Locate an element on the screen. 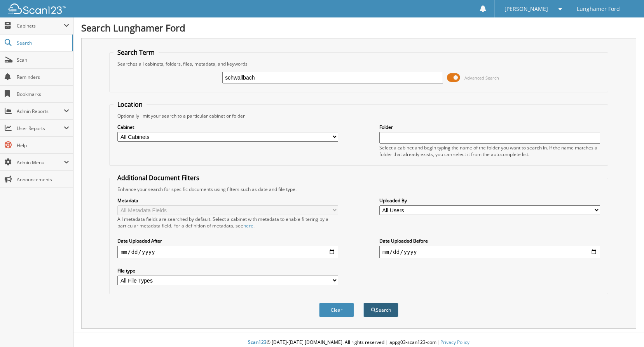  div: Optionally limit your search to a particular cabinet or folder is located at coordinates (358, 116).